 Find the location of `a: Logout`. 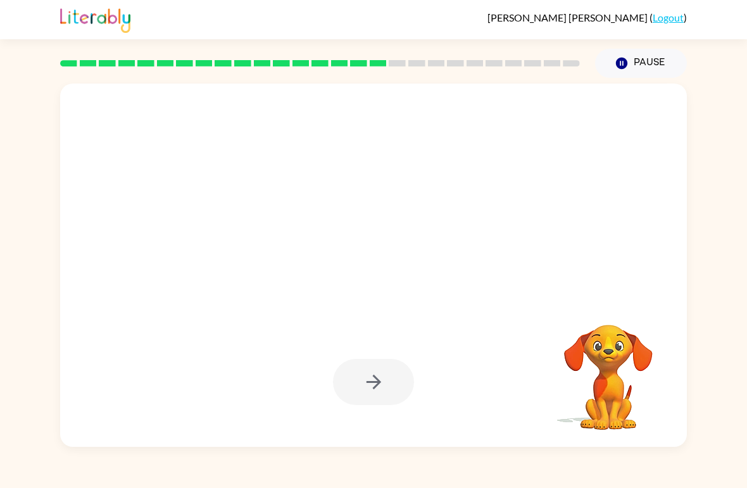

a: Logout is located at coordinates (667, 17).